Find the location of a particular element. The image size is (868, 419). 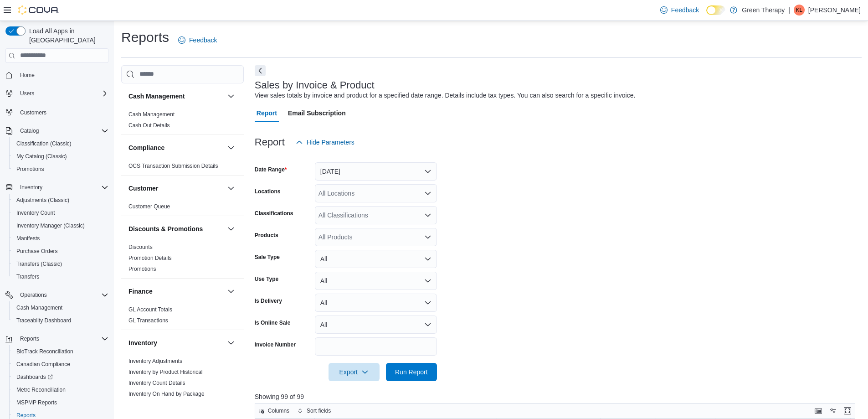

a: Traceabilty Dashboard is located at coordinates (44, 320).